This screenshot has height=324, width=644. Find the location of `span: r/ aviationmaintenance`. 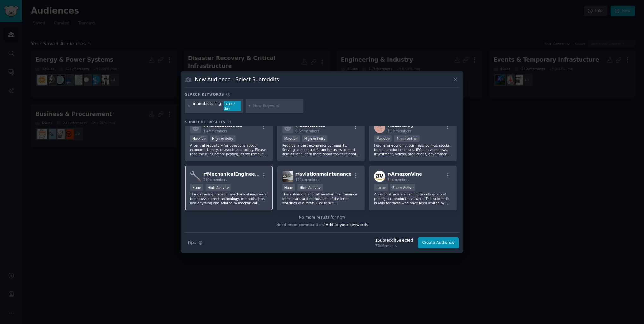

span: r/ aviationmaintenance is located at coordinates (324, 174).